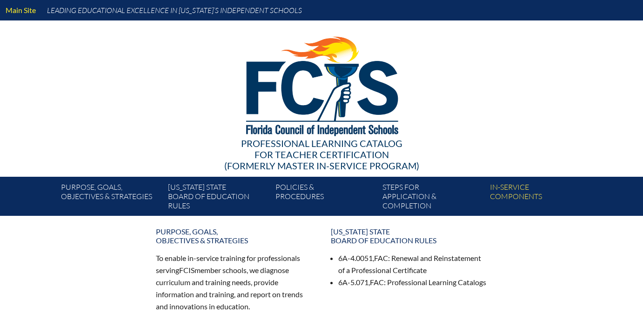  What do you see at coordinates (432, 198) in the screenshot?
I see `a: Steps forapplication & completion` at bounding box center [432, 198].